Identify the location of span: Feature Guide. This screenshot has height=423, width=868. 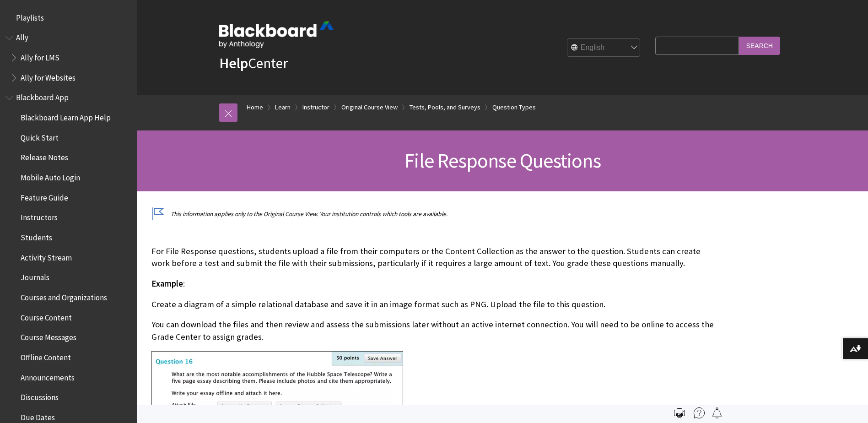
(44, 196).